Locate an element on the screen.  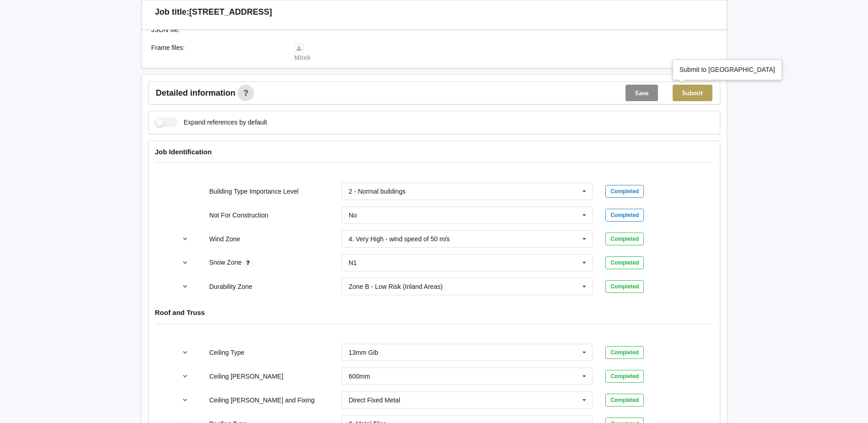
label: Snow Zone is located at coordinates (226, 262).